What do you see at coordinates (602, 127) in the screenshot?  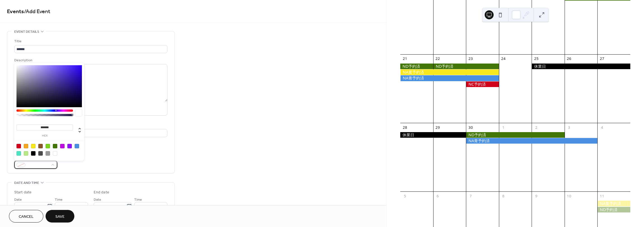 I see `div: 4` at bounding box center [602, 127].